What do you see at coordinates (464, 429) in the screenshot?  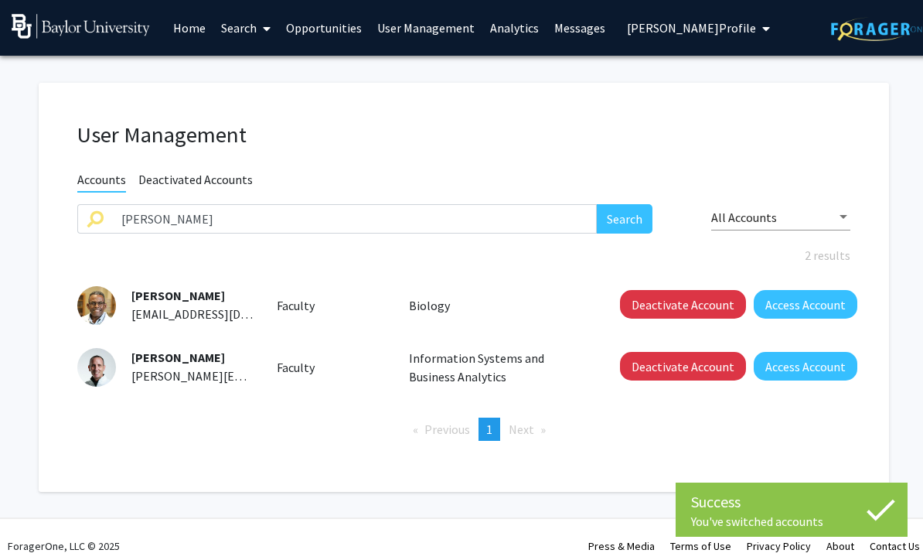 I see `ul: Pagination` at bounding box center [464, 429].